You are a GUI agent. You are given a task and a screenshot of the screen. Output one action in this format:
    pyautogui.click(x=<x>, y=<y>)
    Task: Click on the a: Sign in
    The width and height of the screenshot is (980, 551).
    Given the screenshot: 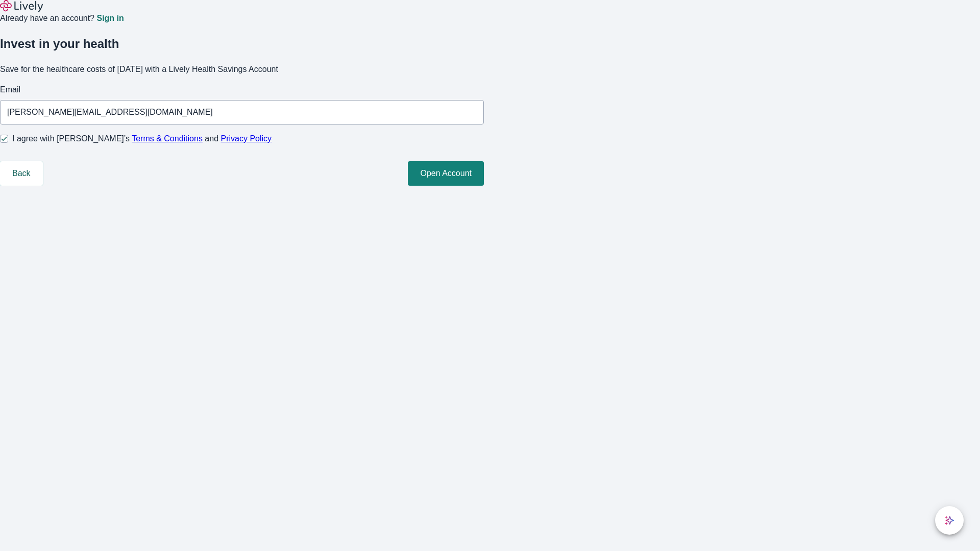 What is the action you would take?
    pyautogui.click(x=110, y=19)
    